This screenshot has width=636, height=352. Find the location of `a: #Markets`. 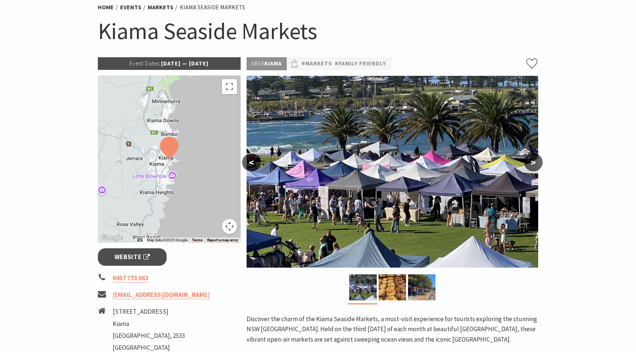

a: #Markets is located at coordinates (317, 64).